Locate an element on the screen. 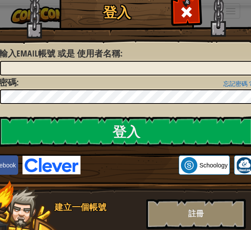  div: 註冊 is located at coordinates (196, 214).